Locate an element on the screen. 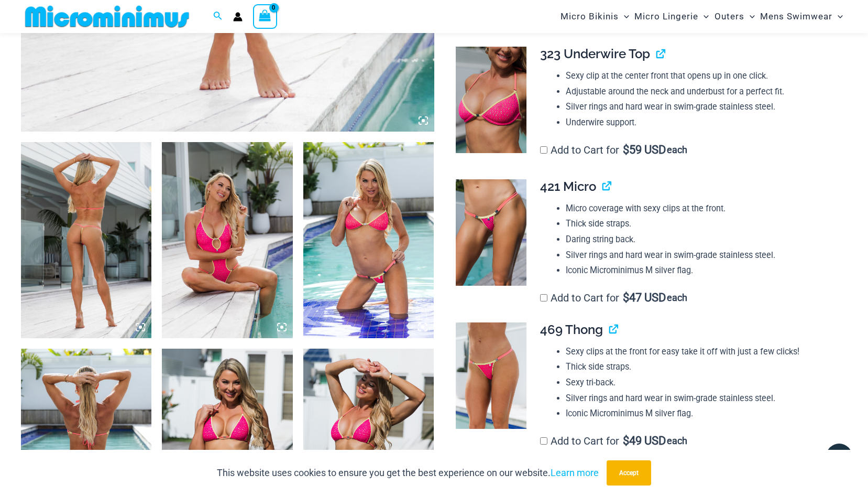 The image size is (868, 496). a: Search icon link is located at coordinates (218, 17).